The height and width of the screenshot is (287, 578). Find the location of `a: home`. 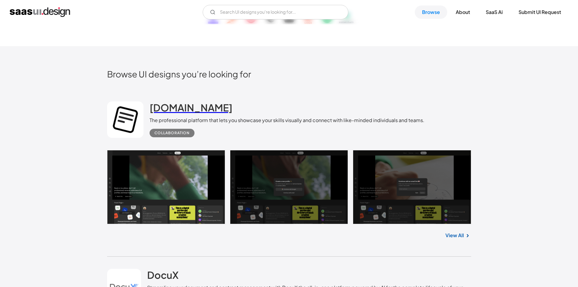

a: home is located at coordinates (40, 12).